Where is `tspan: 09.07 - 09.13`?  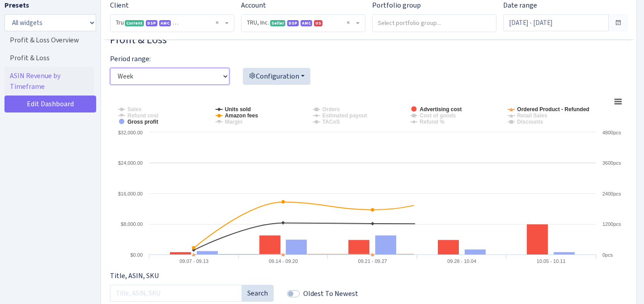
tspan: 09.07 - 09.13 is located at coordinates (194, 261).